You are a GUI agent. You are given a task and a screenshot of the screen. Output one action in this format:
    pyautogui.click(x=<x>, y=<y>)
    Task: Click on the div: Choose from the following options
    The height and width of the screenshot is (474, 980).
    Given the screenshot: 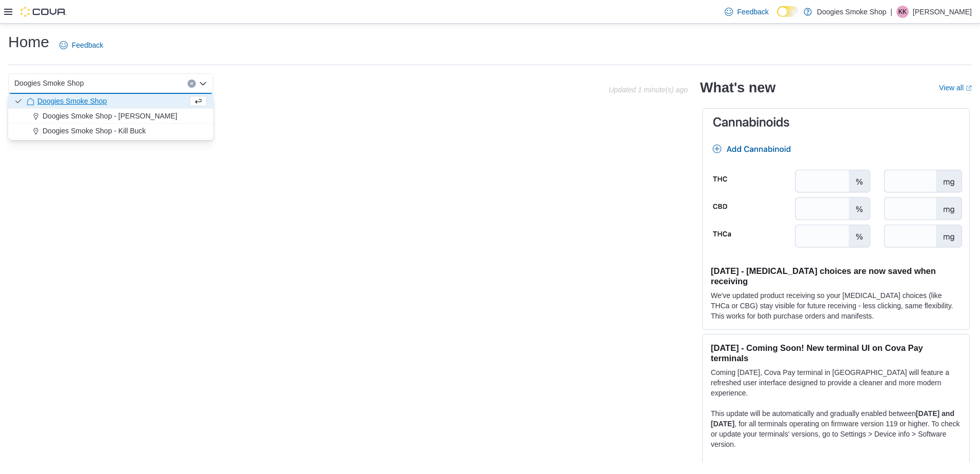 What is the action you would take?
    pyautogui.click(x=111, y=116)
    